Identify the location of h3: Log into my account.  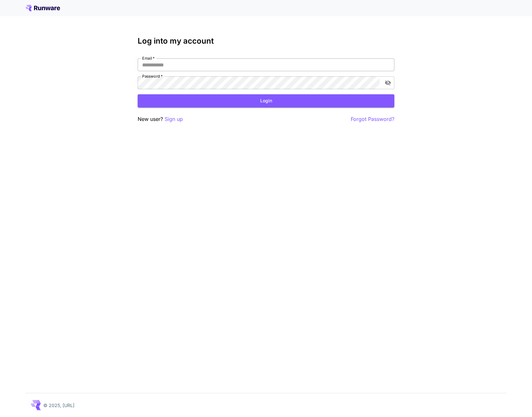
(266, 41).